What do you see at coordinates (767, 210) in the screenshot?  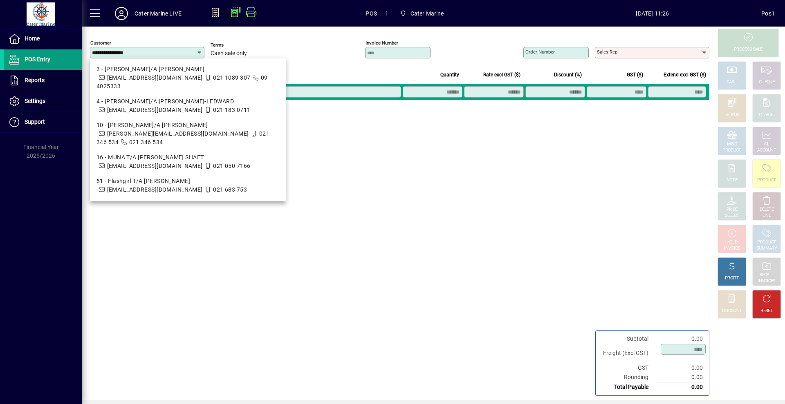 I see `div: DELETE` at bounding box center [767, 210].